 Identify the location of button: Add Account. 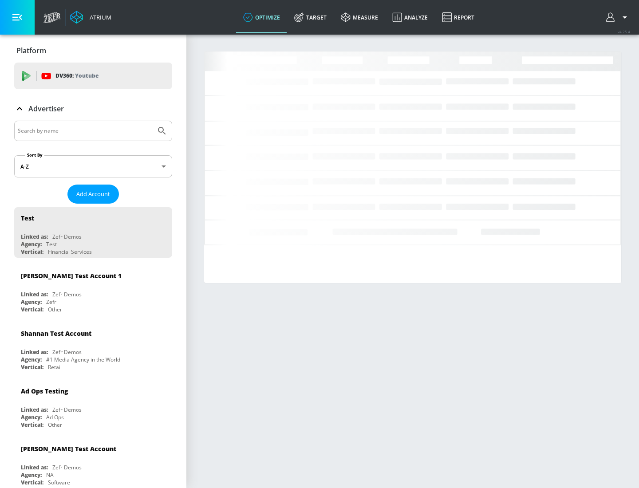
(93, 194).